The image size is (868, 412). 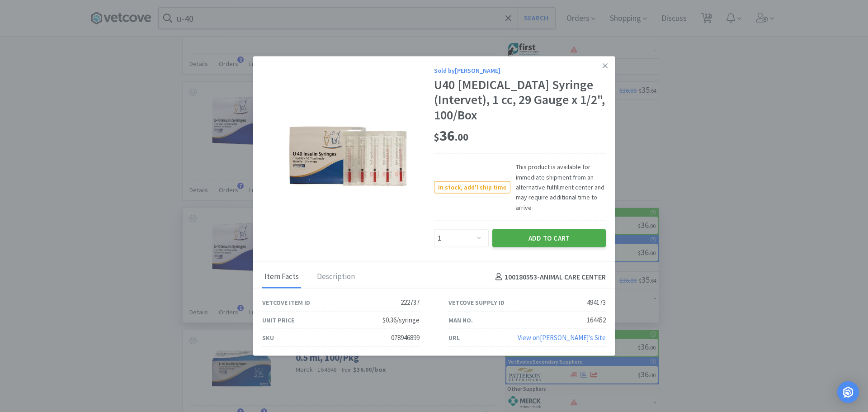 I want to click on div: URL, so click(x=454, y=338).